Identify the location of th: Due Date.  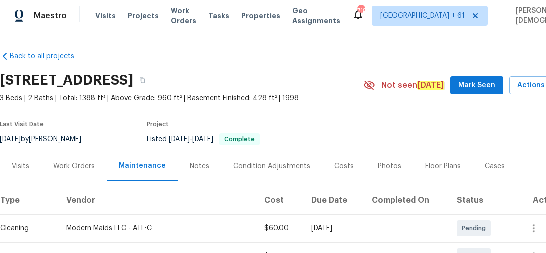
(333, 200).